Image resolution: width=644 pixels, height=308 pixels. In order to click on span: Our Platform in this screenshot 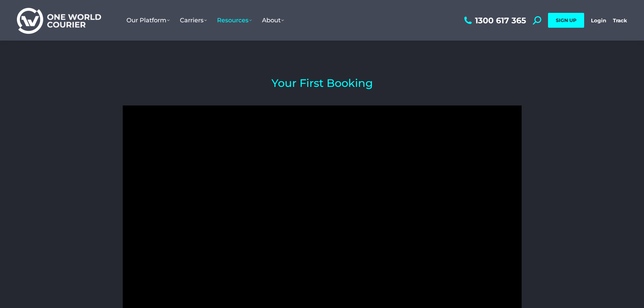, I will do `click(148, 20)`.